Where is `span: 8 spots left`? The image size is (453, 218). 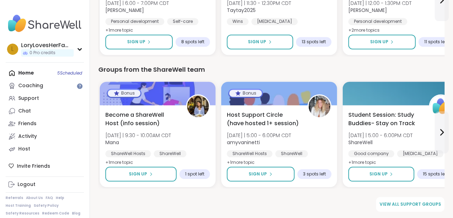 span: 8 spots left is located at coordinates (193, 42).